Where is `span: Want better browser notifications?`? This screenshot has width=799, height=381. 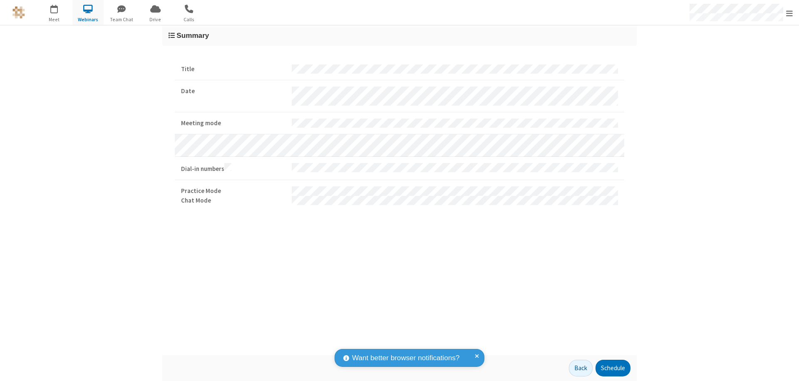 span: Want better browser notifications? is located at coordinates (406, 358).